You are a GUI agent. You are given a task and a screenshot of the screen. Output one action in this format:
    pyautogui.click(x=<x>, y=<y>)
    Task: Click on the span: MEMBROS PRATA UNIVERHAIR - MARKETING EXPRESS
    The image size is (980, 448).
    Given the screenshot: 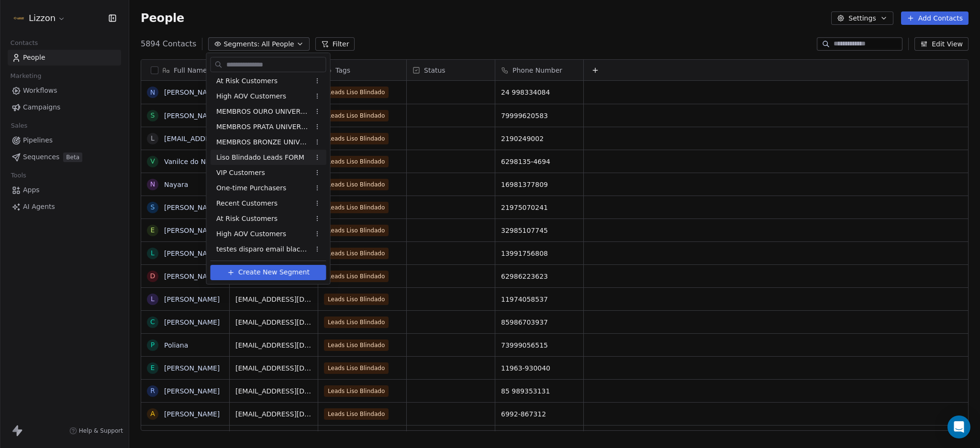 What is the action you would take?
    pyautogui.click(x=263, y=127)
    